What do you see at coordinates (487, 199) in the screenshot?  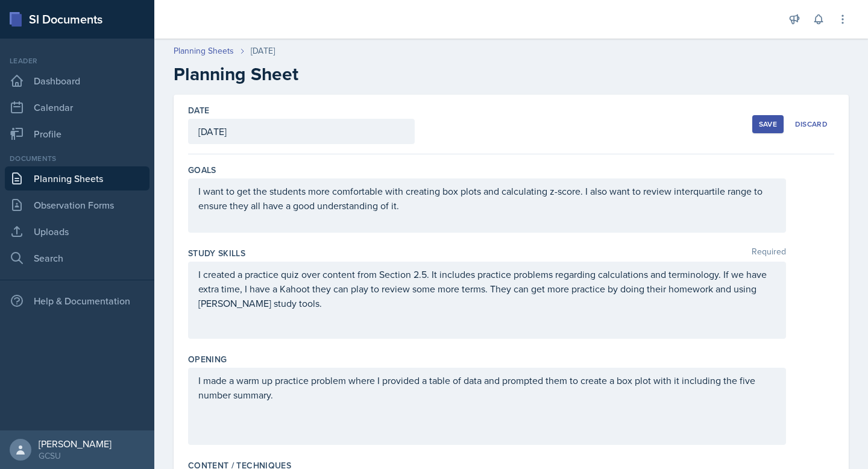 I see `p: I want to get the students more comfortable with creating box plots and calculating z-score. I al...` at bounding box center [487, 199].